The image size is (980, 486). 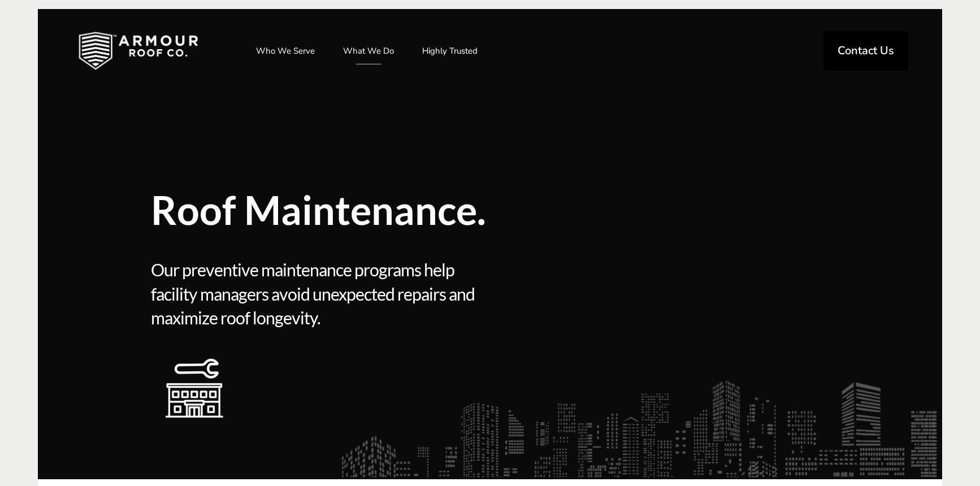 I want to click on span: Roof Maintenance., so click(x=402, y=210).